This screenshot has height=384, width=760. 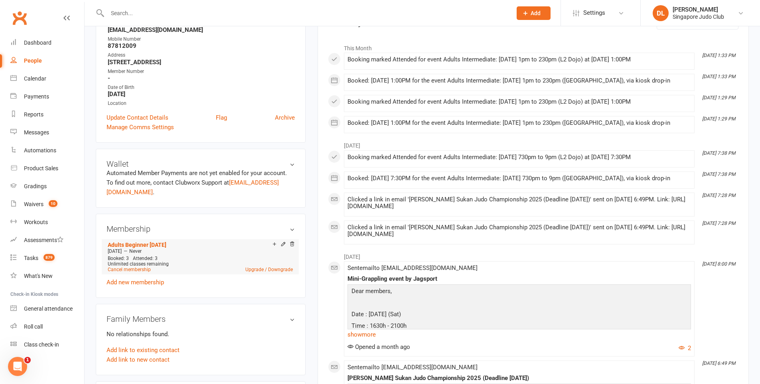 What do you see at coordinates (33, 204) in the screenshot?
I see `div: Waivers` at bounding box center [33, 204].